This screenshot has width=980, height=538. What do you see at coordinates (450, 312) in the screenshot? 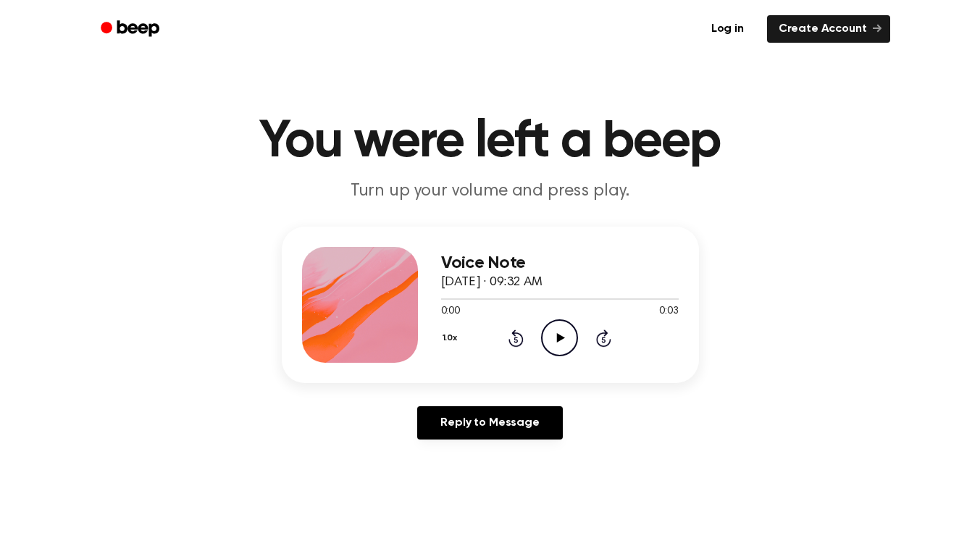
I see `span: 0:00` at bounding box center [450, 312].